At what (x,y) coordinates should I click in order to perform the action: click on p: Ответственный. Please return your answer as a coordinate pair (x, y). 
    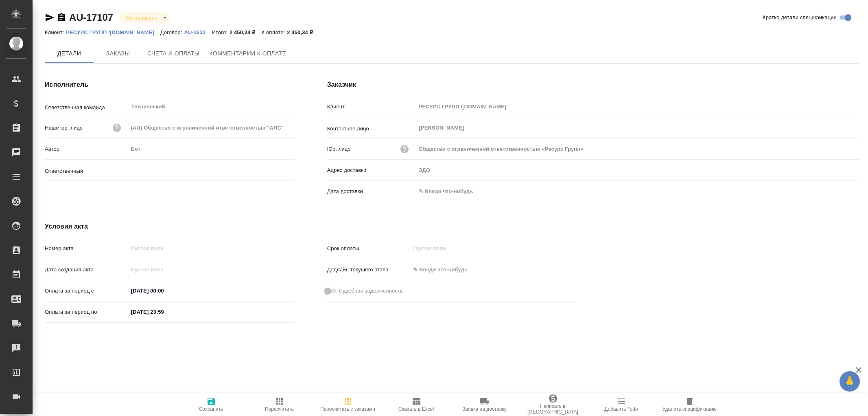
    Looking at the image, I should click on (87, 171).